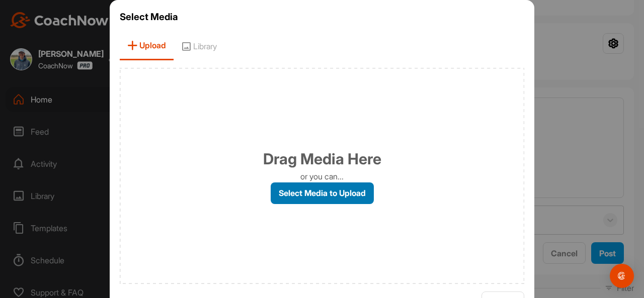 This screenshot has height=298, width=644. What do you see at coordinates (322, 159) in the screenshot?
I see `h1: Drag Media Here` at bounding box center [322, 159].